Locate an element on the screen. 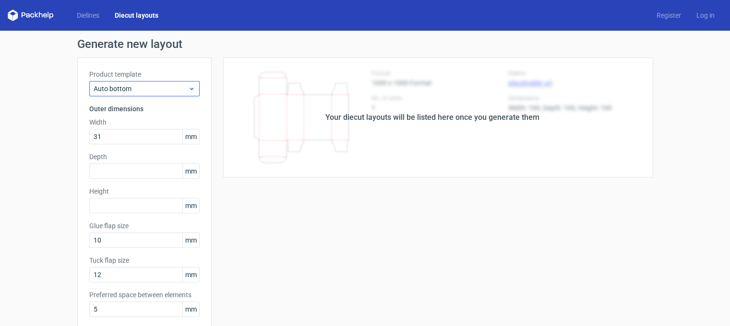 The image size is (730, 326). a: Diecut layouts is located at coordinates (136, 15).